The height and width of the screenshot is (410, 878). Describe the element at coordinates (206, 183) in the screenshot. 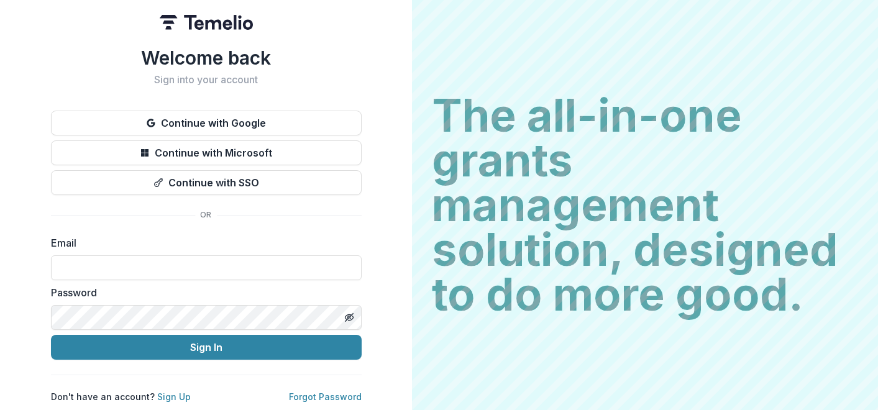

I see `button: Continue with SSO` at that location.